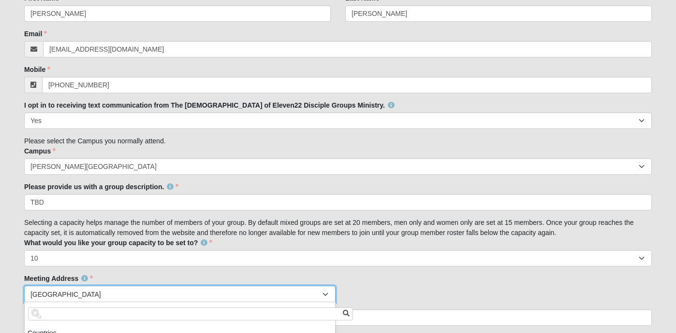  Describe the element at coordinates (58, 279) in the screenshot. I see `label: Meeting Address` at that location.